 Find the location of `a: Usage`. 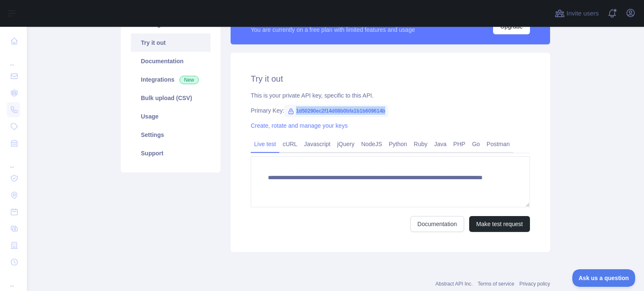

a: Usage is located at coordinates (171, 116).